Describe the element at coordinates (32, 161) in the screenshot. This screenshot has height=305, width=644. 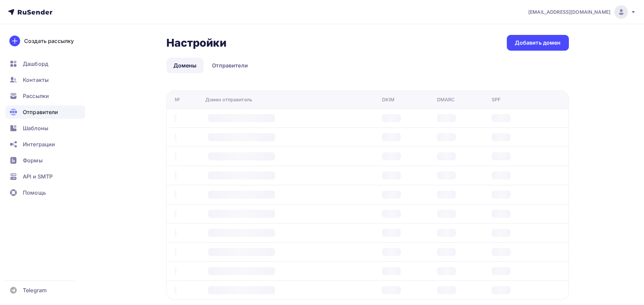
I see `span: Формы` at that location.